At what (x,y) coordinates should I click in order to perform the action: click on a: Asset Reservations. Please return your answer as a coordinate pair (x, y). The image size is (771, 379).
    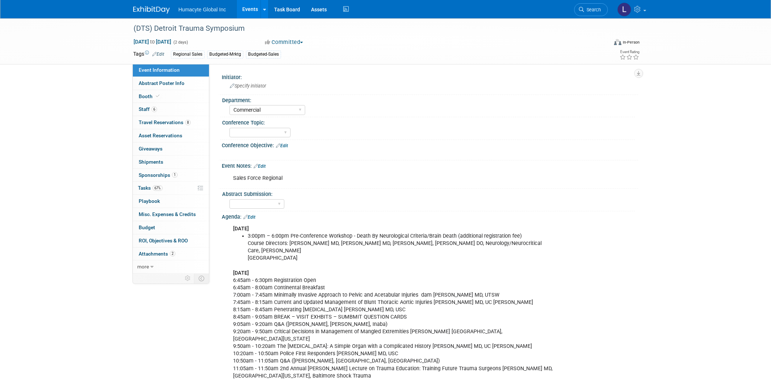
    Looking at the image, I should click on (171, 135).